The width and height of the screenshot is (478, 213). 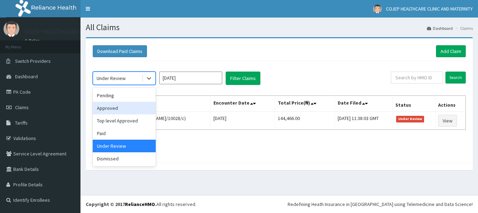 What do you see at coordinates (33, 41) in the screenshot?
I see `a: Online` at bounding box center [33, 41].